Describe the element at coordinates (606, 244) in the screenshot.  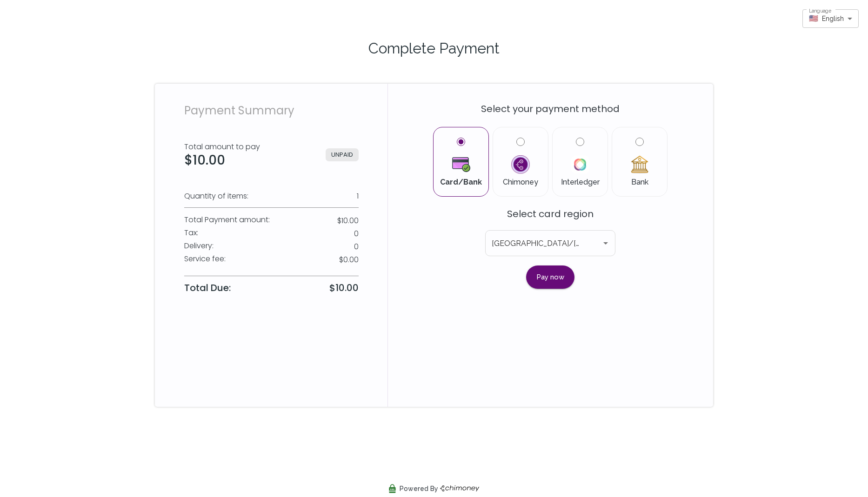
I see `button: Open` at that location.